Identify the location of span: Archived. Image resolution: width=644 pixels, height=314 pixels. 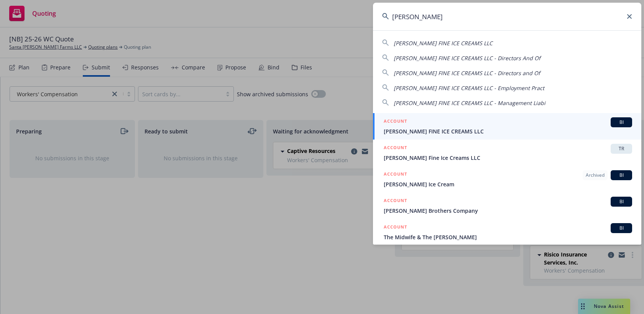
(595, 175).